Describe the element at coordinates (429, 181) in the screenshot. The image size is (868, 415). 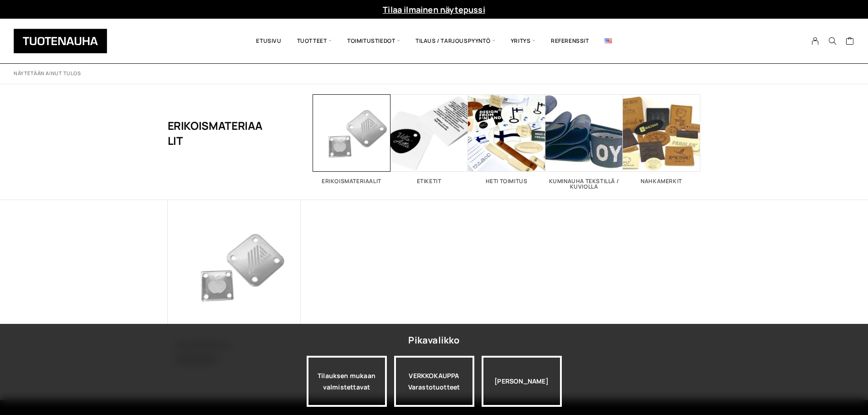
I see `h2: Etiketit` at that location.